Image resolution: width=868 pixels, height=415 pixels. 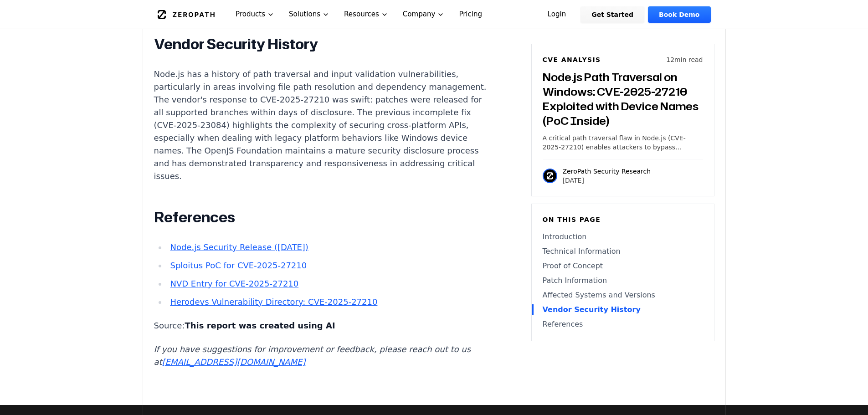 What do you see at coordinates (273, 302) in the screenshot?
I see `a: Herodevs Vulnerability Directory: CVE-2025-27210` at bounding box center [273, 302].